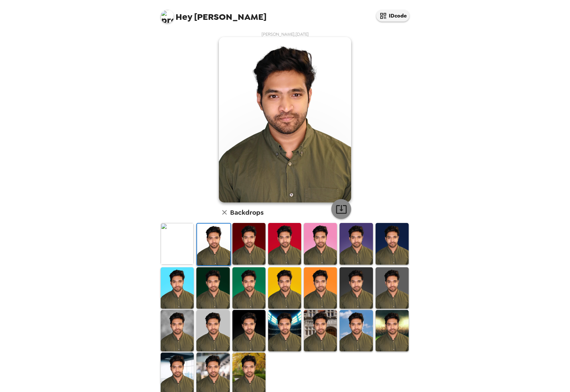 The image size is (570, 392). What do you see at coordinates (177, 244) in the screenshot?
I see `img: Original` at bounding box center [177, 244].